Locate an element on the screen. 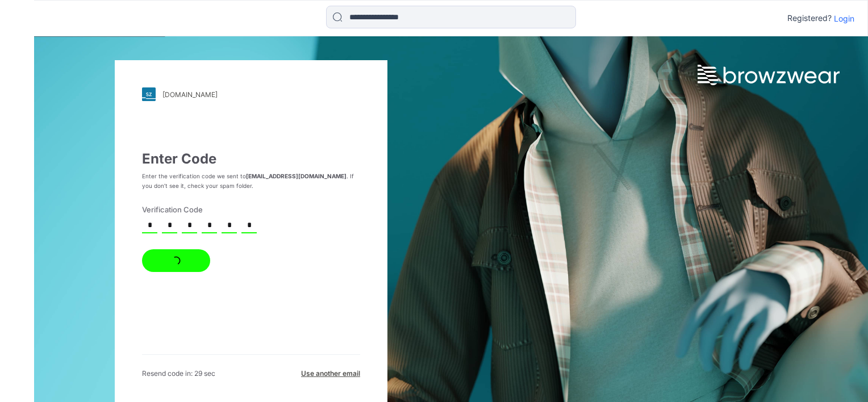  img: stylezone-logo.562084cfcfab977791bfbf7441f1a819.svg is located at coordinates (149, 95).